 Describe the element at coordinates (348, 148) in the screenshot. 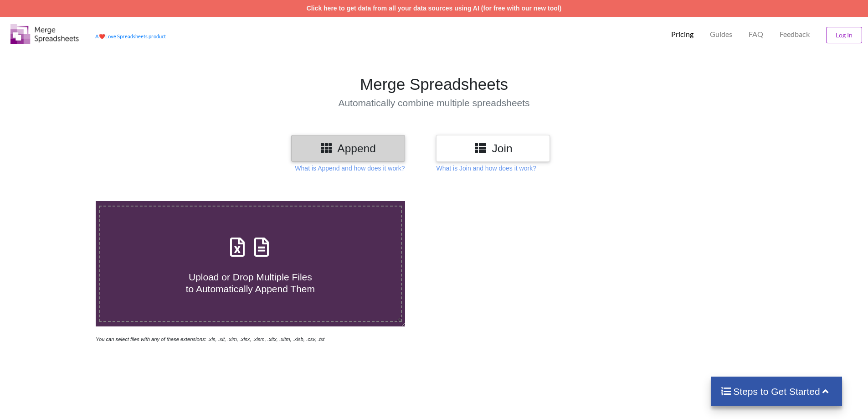

I see `h3: Append` at that location.